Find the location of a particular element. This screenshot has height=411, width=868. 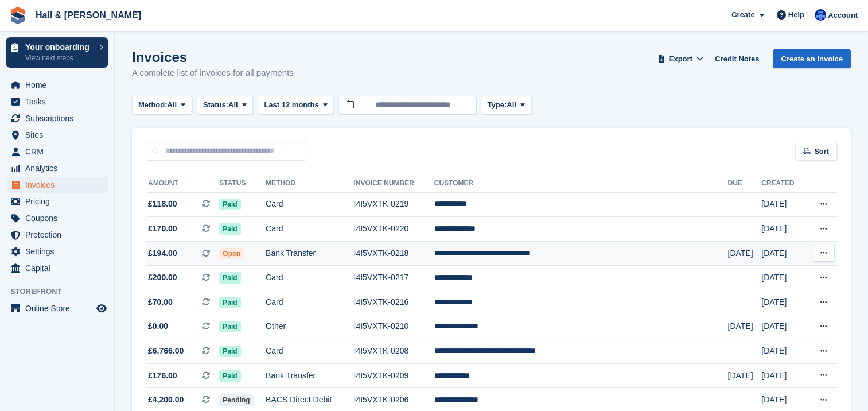

span: Create is located at coordinates (744, 15).